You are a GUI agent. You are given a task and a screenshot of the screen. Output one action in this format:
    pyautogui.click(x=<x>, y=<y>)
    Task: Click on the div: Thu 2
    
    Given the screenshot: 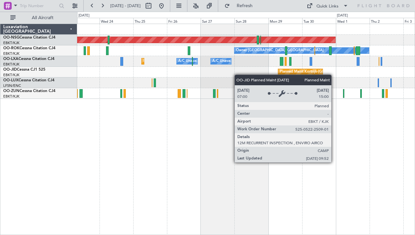 What is the action you would take?
    pyautogui.click(x=386, y=21)
    